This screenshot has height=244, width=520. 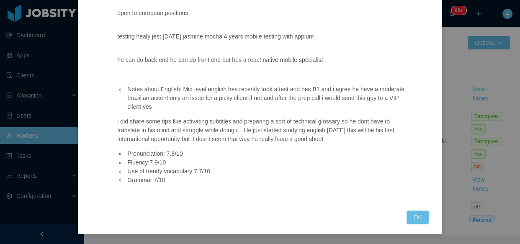 What do you see at coordinates (265, 171) in the screenshot?
I see `li: Use of trendy vocabulary:7.7/10` at bounding box center [265, 171].